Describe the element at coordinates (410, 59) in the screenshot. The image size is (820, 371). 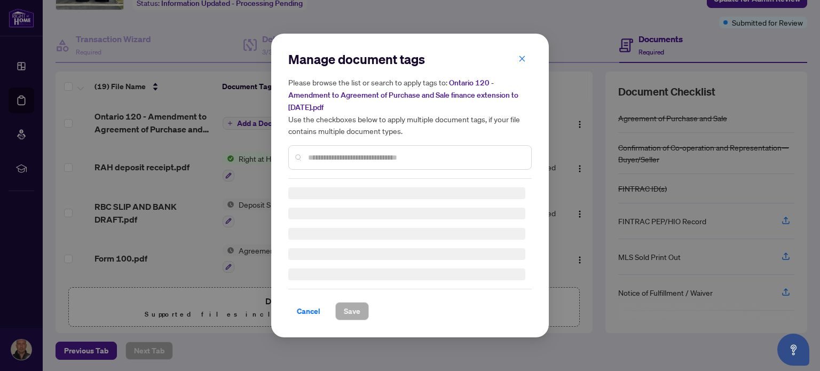
I see `h2: Manage document tags` at that location.